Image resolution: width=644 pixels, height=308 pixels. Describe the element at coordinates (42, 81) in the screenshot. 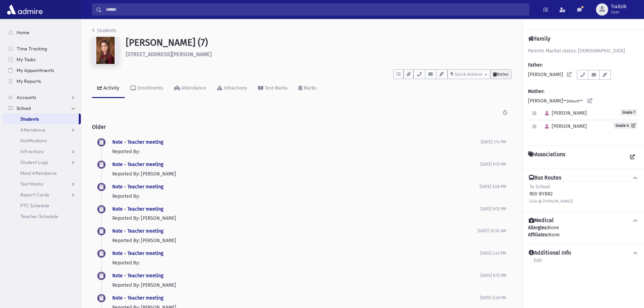

I see `a: My Reports` at that location.